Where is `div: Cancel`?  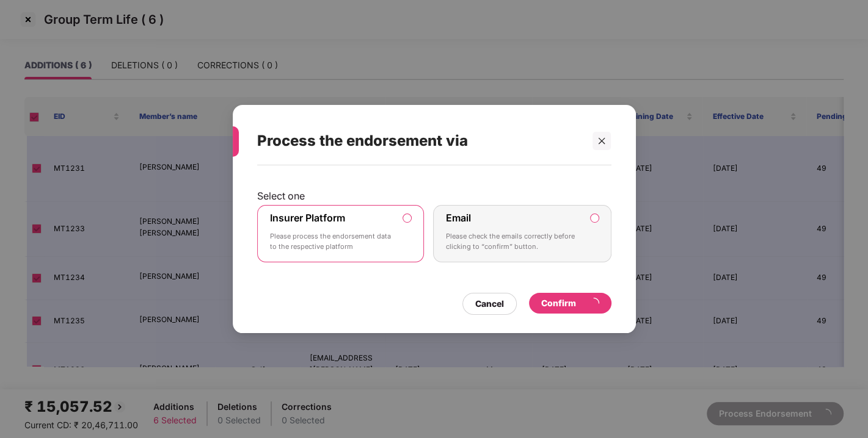
div: Cancel is located at coordinates (490, 304).